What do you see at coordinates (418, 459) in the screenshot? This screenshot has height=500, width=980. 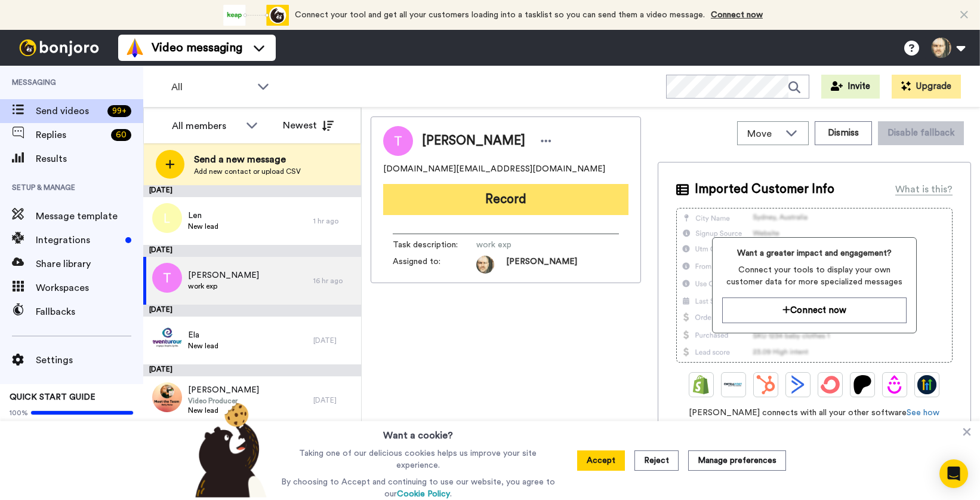 I see `p: Taking one of our delicious cookies helps us improve your site experience.` at bounding box center [418, 459].